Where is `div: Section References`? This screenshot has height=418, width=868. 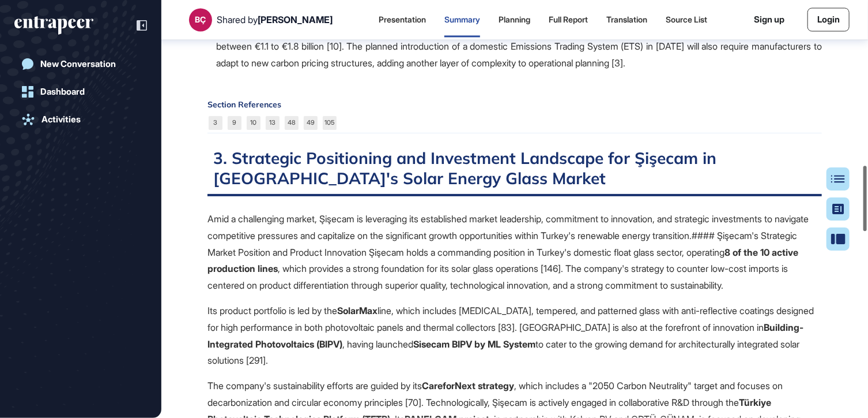 div: Section References is located at coordinates (515, 104).